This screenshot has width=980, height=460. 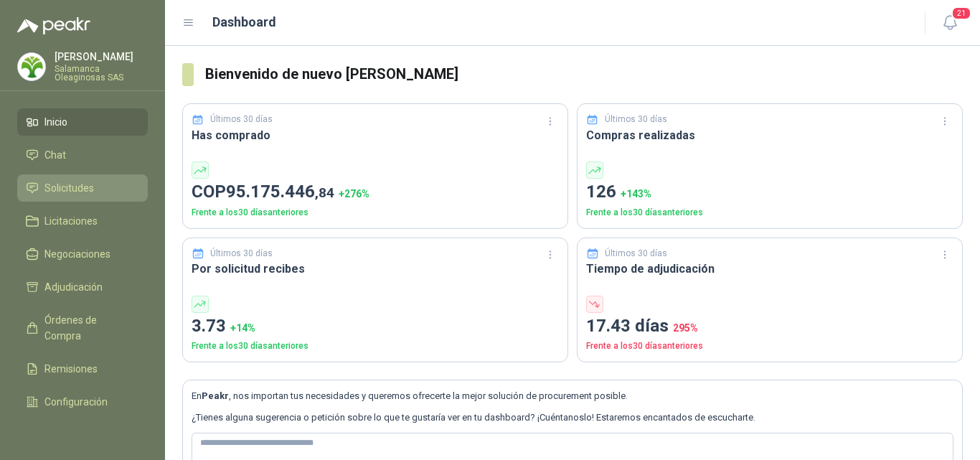 I want to click on a: Inicio, so click(x=83, y=122).